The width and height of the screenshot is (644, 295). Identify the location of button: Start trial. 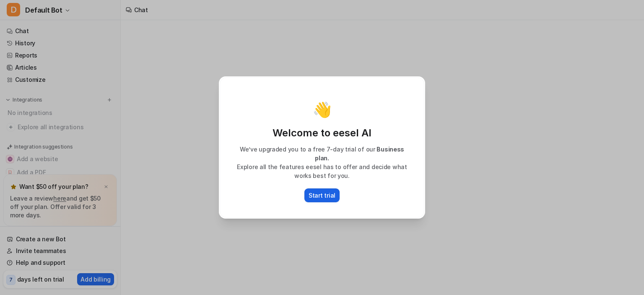
(322, 195).